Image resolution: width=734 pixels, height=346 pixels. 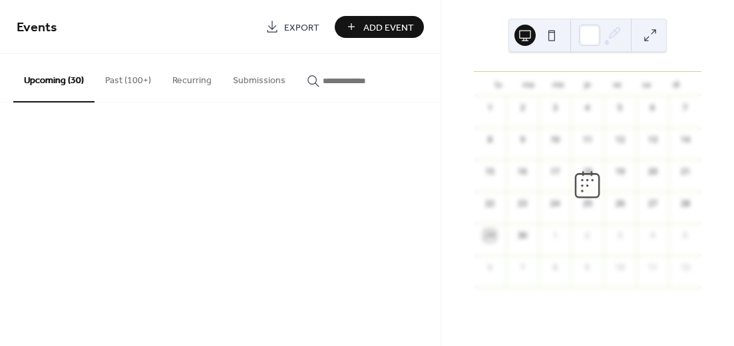 I want to click on a: Export, so click(x=292, y=27).